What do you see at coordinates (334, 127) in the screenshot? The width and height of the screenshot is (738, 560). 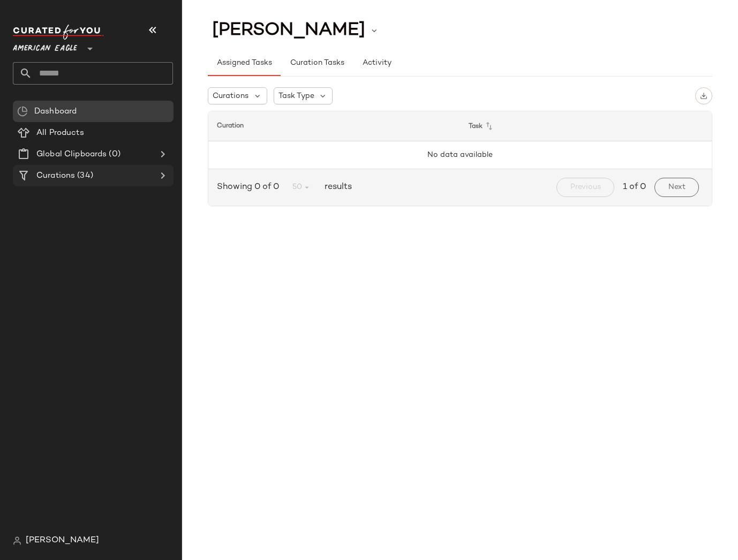 I see `th: Curation` at bounding box center [334, 127].